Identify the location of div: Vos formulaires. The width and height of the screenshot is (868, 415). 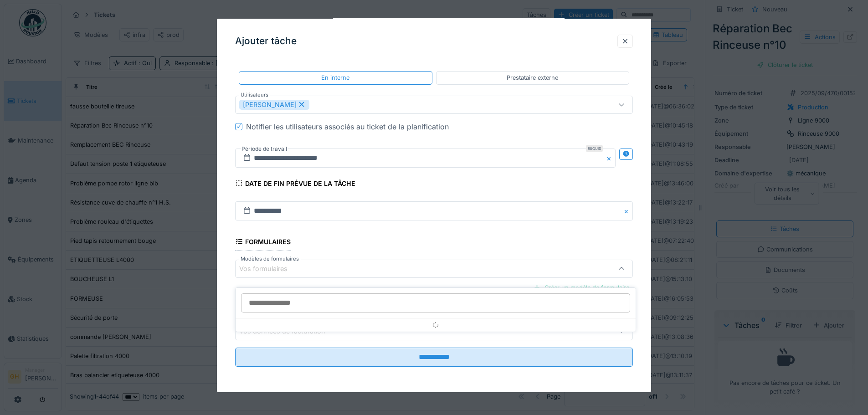
(270, 269).